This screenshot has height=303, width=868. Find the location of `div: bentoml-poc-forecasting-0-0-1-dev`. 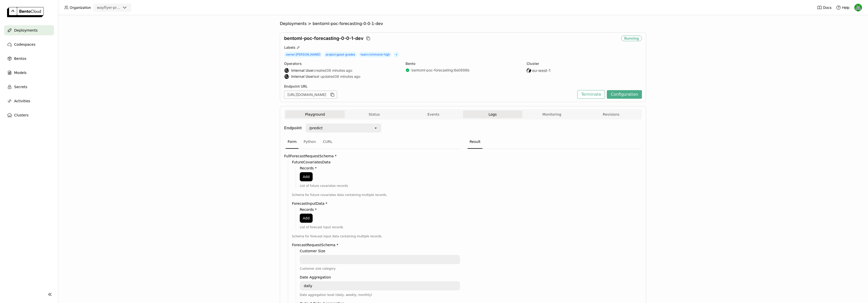

div: bentoml-poc-forecasting-0-0-1-dev is located at coordinates (348, 24).